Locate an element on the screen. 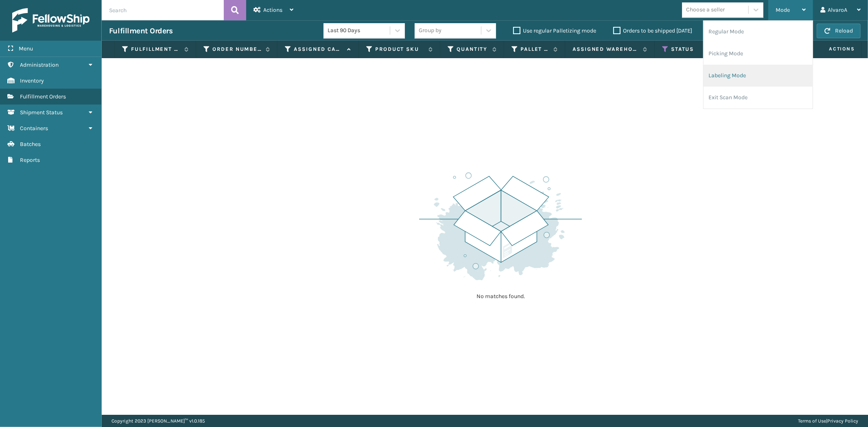 The image size is (868, 427). div: Group by is located at coordinates (430, 30).